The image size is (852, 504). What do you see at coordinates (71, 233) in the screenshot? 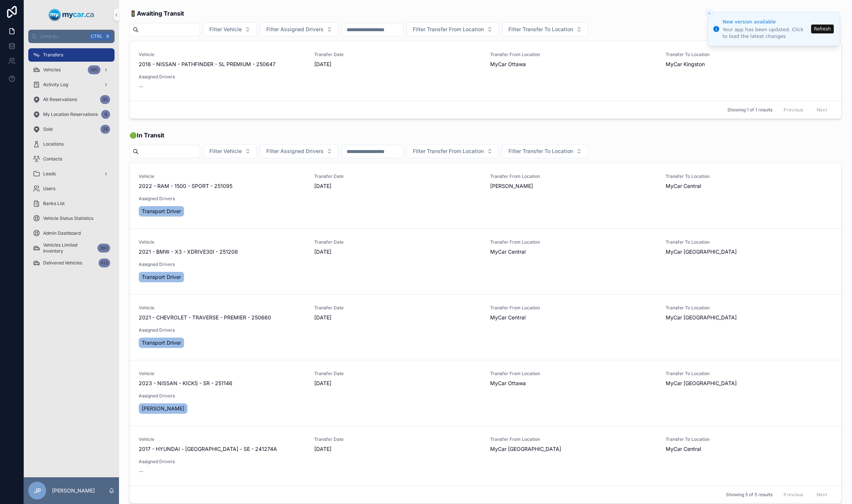
I see `a: Admin Dashboard` at bounding box center [71, 233].